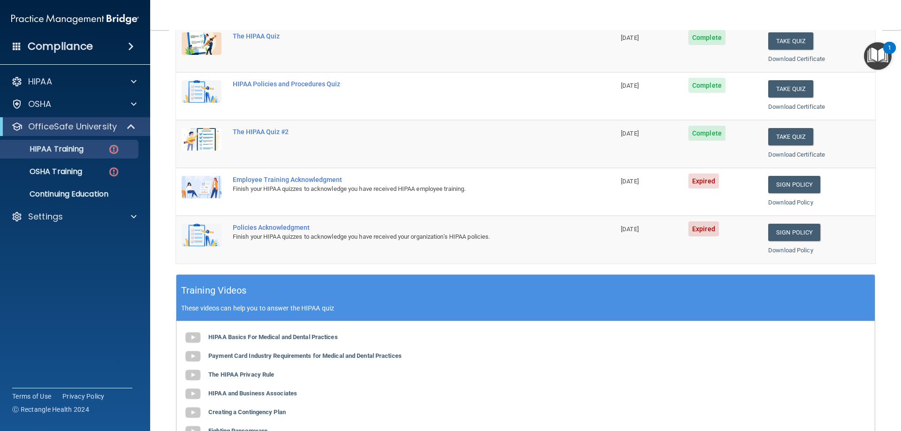  Describe the element at coordinates (400, 237) in the screenshot. I see `div: Finish your HIPAA quizzes to acknowledge you have received your organization’s HIPAA policies.` at that location.